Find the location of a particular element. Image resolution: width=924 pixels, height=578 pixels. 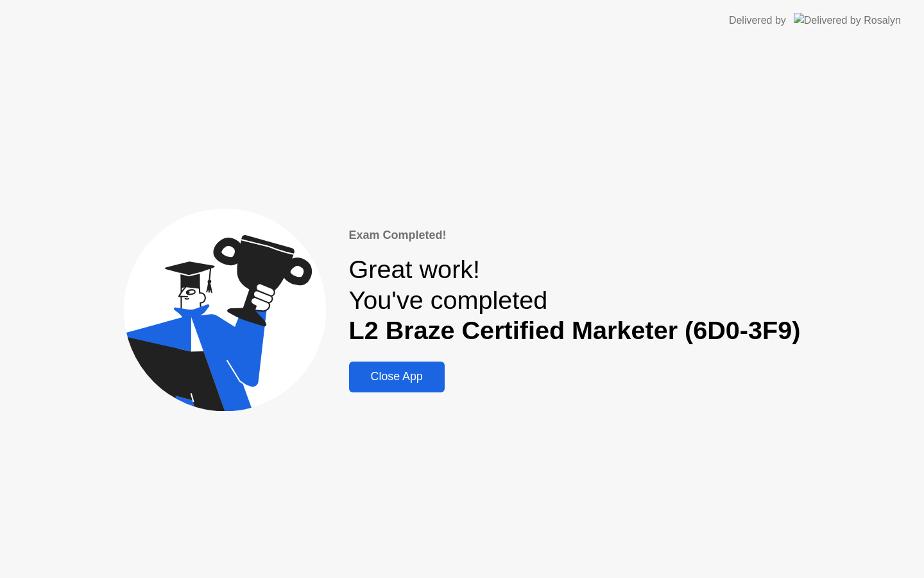

div: Close App is located at coordinates (397, 376).